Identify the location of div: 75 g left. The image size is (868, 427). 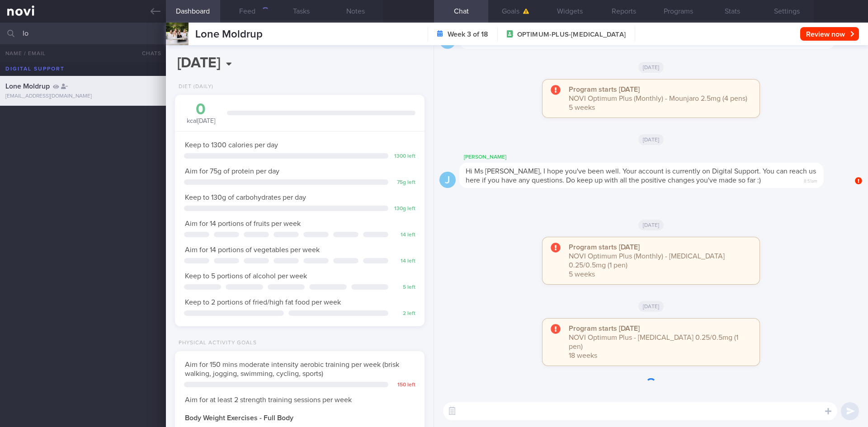
(404, 182).